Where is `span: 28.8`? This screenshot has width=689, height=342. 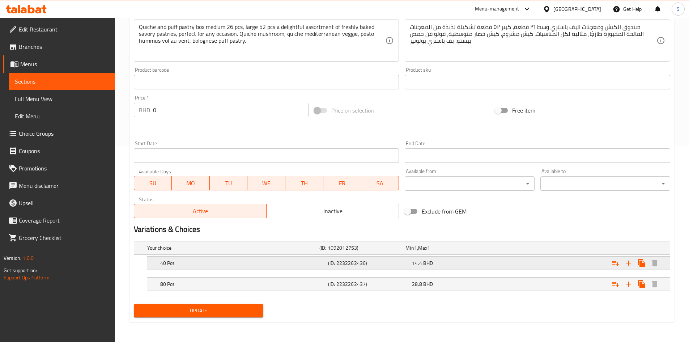
span: 28.8 is located at coordinates (417, 284).